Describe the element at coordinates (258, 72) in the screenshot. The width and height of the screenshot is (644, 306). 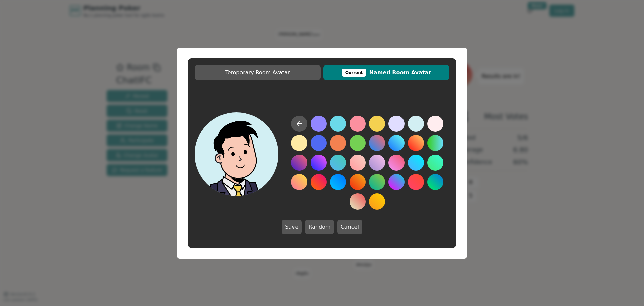
I see `button: Temporary Room Avatar` at that location.